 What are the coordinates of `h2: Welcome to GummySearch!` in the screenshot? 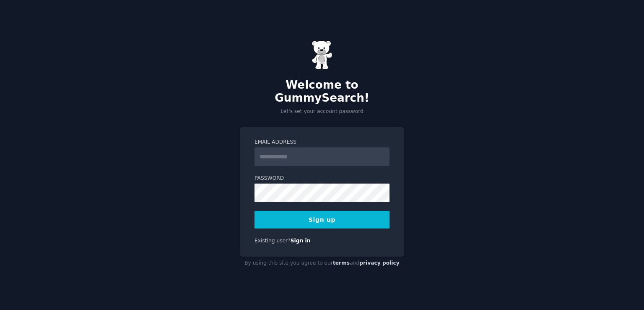 It's located at (322, 91).